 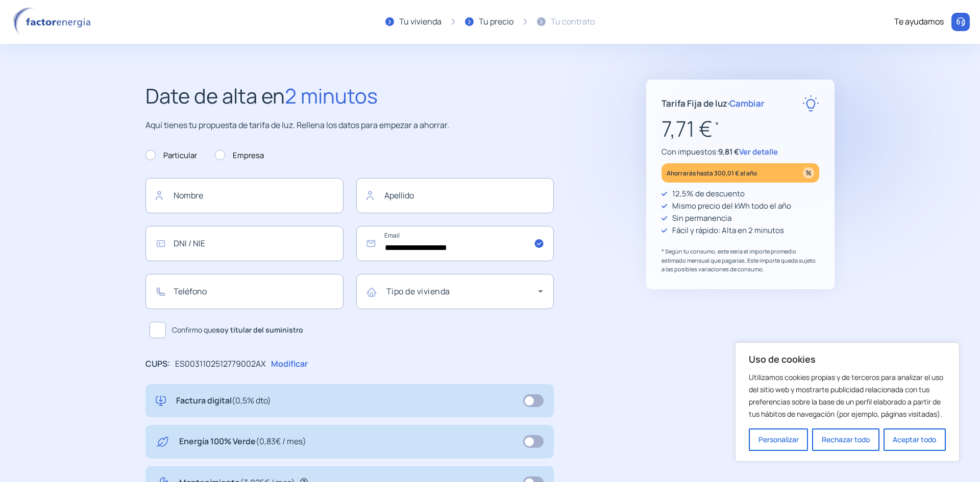 I want to click on p: Ahorrarás hasta 300,01 € al año, so click(x=711, y=173).